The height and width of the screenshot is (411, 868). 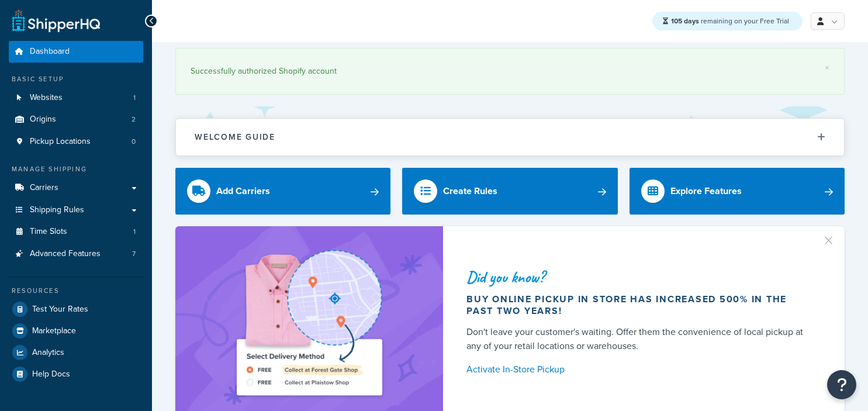 What do you see at coordinates (76, 51) in the screenshot?
I see `li: Dashboard` at bounding box center [76, 51].